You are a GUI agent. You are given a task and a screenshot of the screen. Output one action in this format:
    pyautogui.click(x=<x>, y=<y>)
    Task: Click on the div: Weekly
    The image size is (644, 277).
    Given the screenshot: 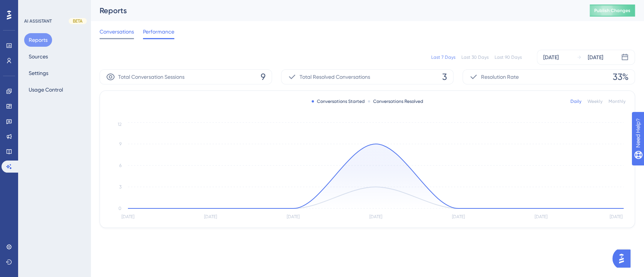 What is the action you would take?
    pyautogui.click(x=595, y=102)
    